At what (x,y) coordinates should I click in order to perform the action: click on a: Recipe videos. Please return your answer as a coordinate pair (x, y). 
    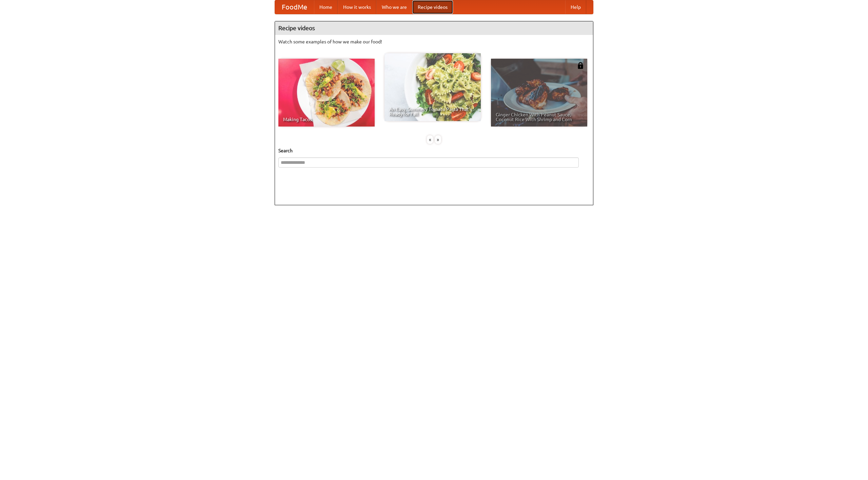
    Looking at the image, I should click on (433, 7).